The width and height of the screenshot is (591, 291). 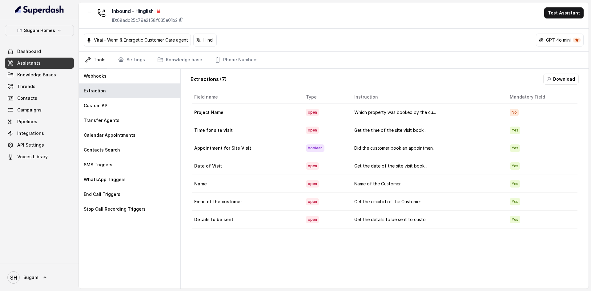 What do you see at coordinates (246, 148) in the screenshot?
I see `td: Appointment for Site Visit` at bounding box center [246, 148].